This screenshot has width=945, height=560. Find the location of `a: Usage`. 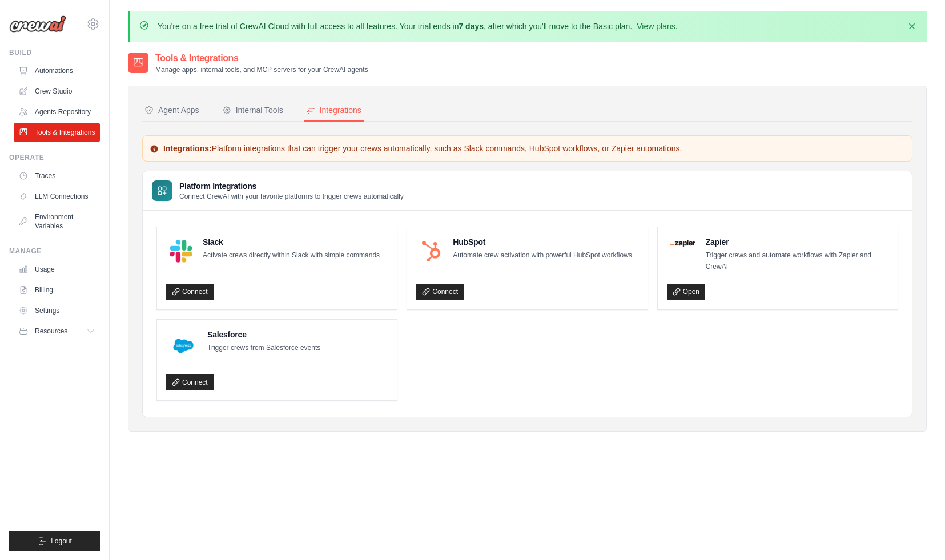

a: Usage is located at coordinates (57, 269).